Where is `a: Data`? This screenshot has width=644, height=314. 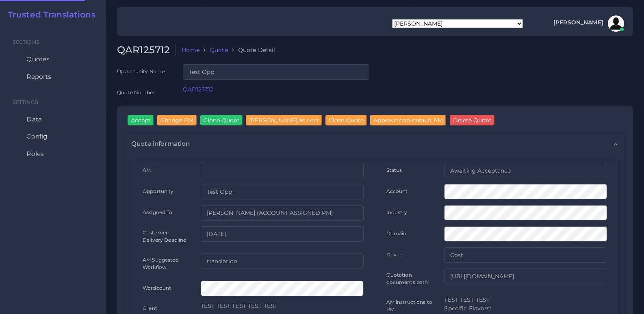 a: Data is located at coordinates (53, 119).